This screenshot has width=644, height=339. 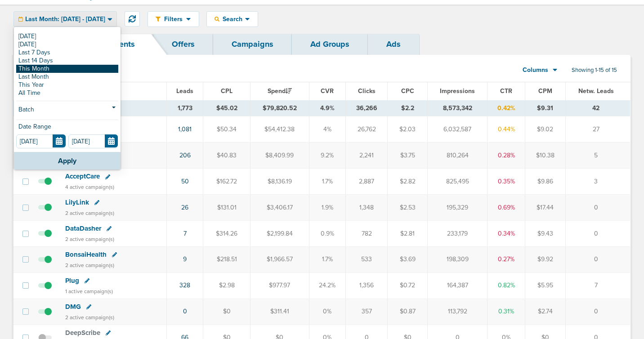 What do you see at coordinates (545, 155) in the screenshot?
I see `td: $10.38` at bounding box center [545, 155].